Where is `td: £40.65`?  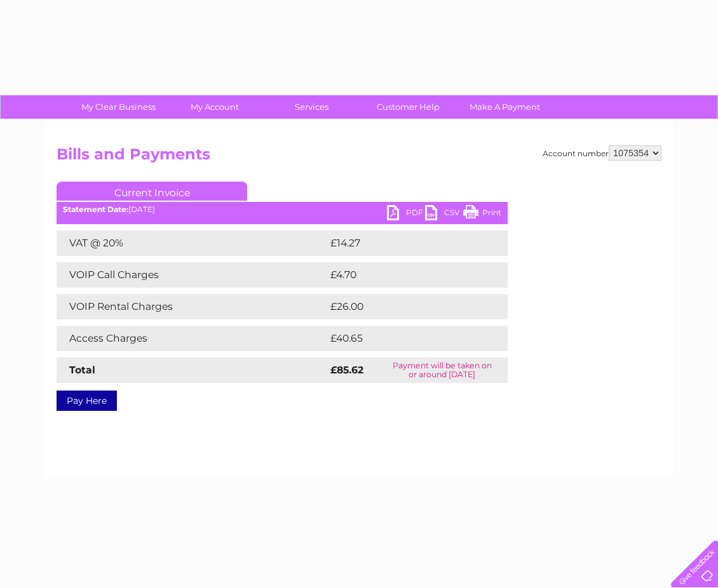
td: £40.65 is located at coordinates (405, 338).